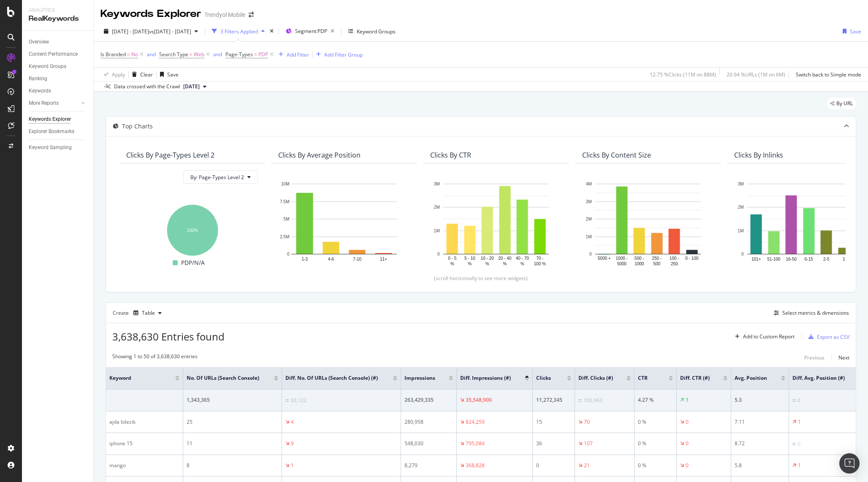 The image size is (868, 482). What do you see at coordinates (799, 422) in the screenshot?
I see `div: 1` at bounding box center [799, 422].